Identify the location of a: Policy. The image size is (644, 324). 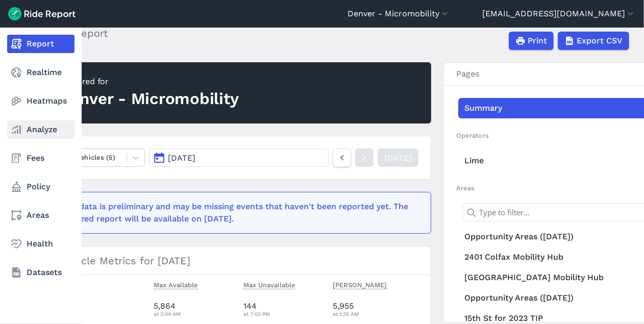
(41, 187).